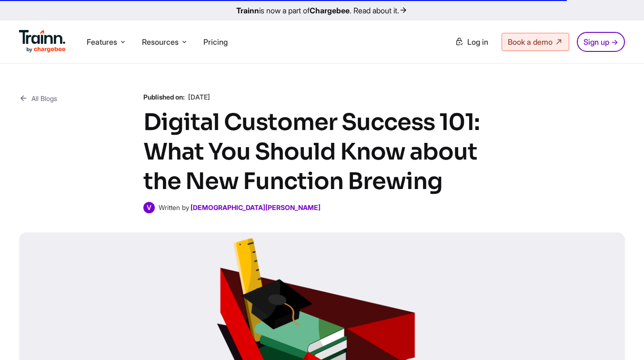  Describe the element at coordinates (164, 97) in the screenshot. I see `b: Published on:` at that location.